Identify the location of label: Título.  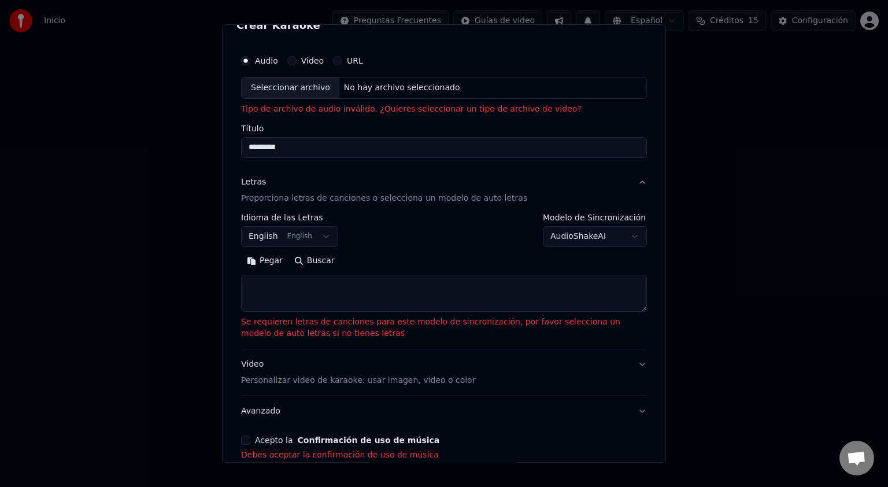
(444, 128).